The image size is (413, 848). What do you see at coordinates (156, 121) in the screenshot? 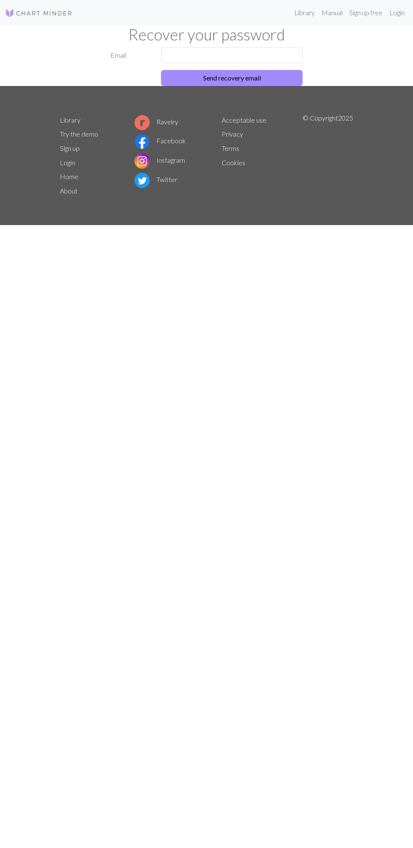
I see `a: Ravelry` at bounding box center [156, 121].